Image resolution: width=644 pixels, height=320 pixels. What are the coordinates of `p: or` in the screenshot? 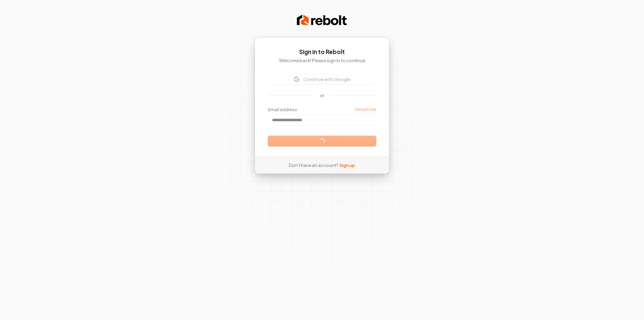 It's located at (322, 95).